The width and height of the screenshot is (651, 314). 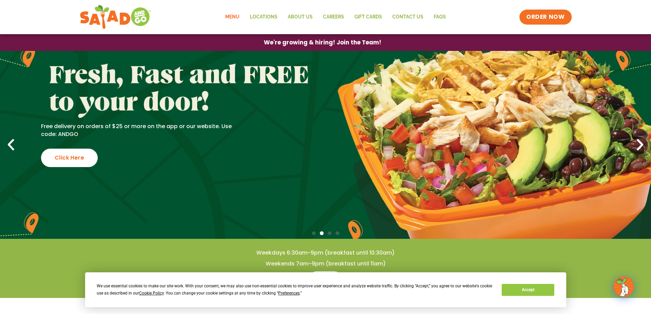 I want to click on span: Go to slide 3, so click(x=330, y=233).